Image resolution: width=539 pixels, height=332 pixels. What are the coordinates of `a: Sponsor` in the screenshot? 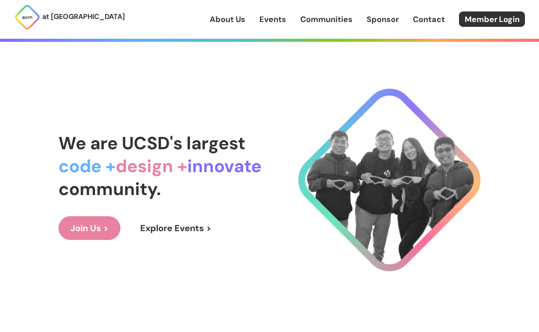 It's located at (383, 19).